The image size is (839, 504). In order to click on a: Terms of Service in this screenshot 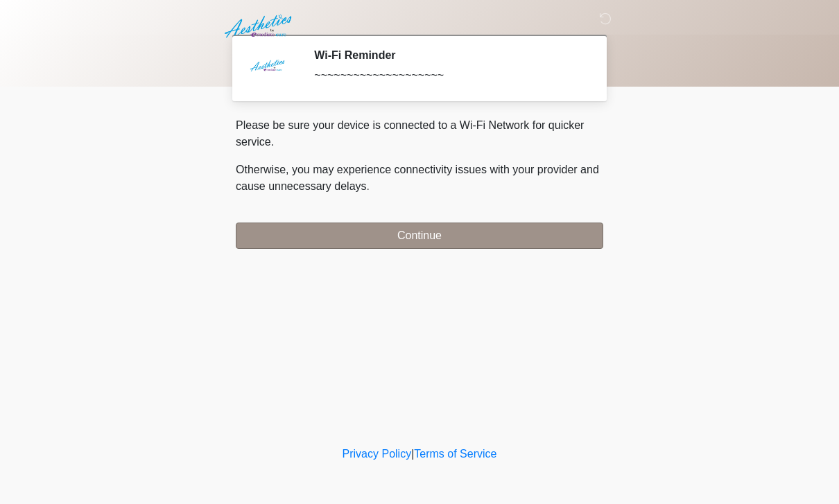, I will do `click(455, 453)`.